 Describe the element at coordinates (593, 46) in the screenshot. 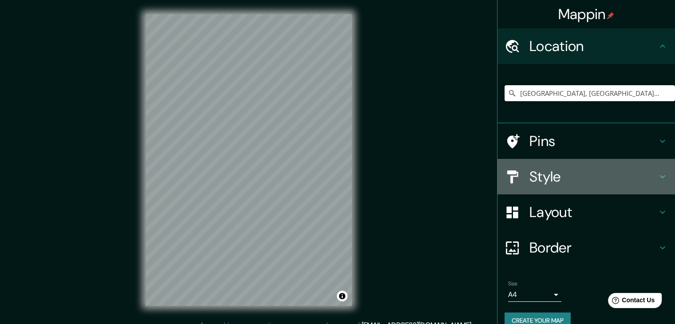

I see `h4: Location` at that location.